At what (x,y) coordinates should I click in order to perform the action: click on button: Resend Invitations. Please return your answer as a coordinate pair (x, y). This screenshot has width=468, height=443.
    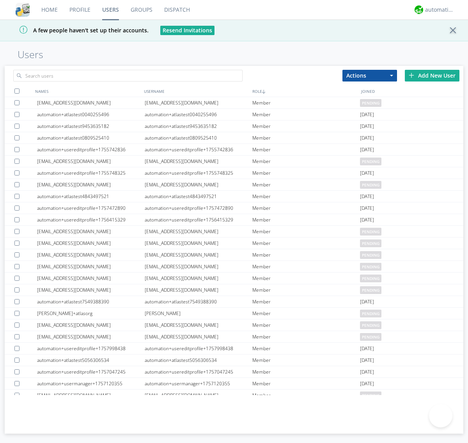
    Looking at the image, I should click on (187, 30).